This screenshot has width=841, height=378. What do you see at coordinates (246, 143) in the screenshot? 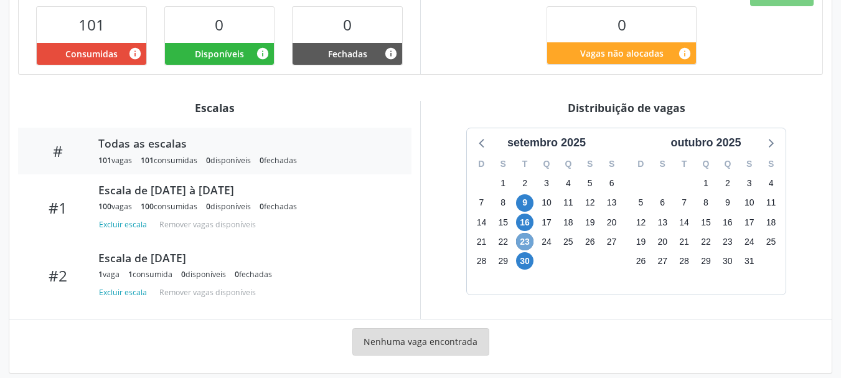
I see `div: Todas as escalas` at bounding box center [246, 143].